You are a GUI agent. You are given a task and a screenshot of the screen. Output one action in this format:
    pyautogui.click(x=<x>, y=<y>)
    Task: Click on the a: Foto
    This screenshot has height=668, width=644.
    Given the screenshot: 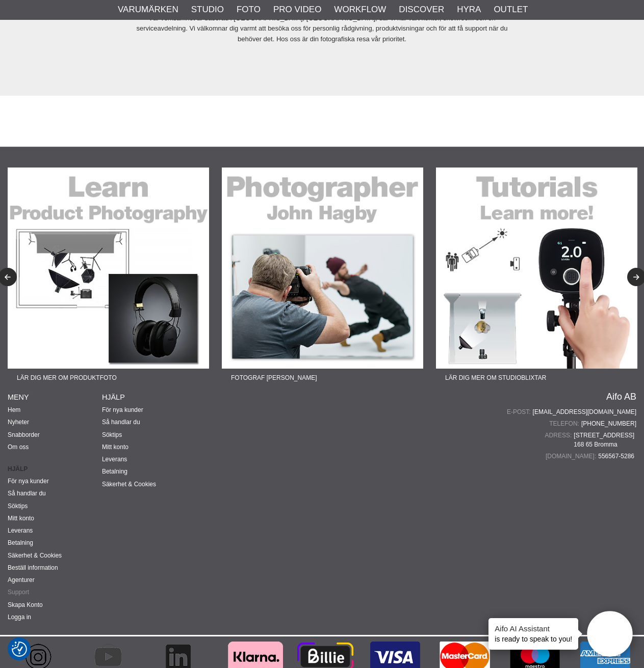 What is the action you would take?
    pyautogui.click(x=248, y=9)
    